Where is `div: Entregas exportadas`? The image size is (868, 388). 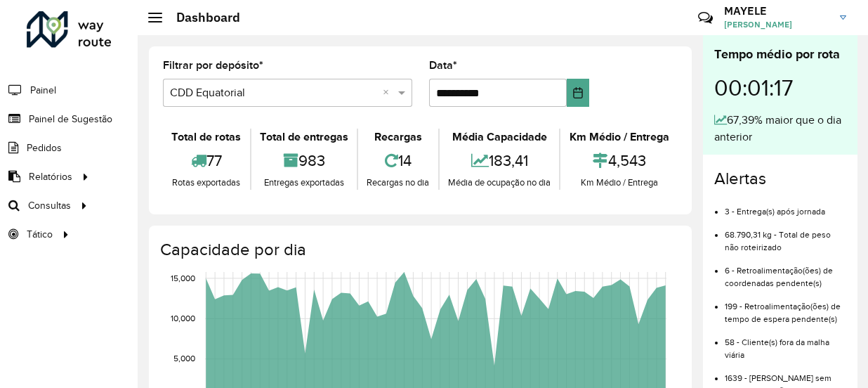 div: Entregas exportadas is located at coordinates (305, 183).